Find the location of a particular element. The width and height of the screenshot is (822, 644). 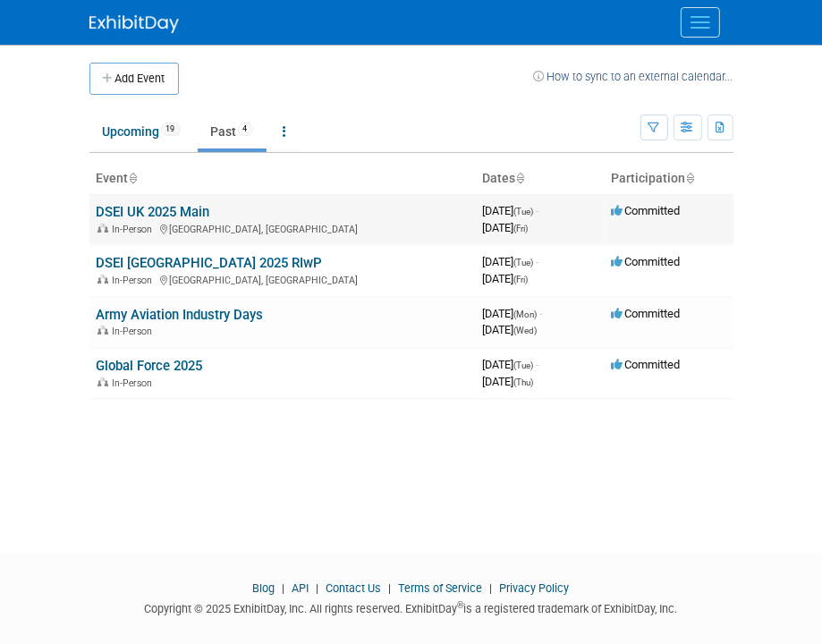

a: Sort by Start Date is located at coordinates (521, 178).